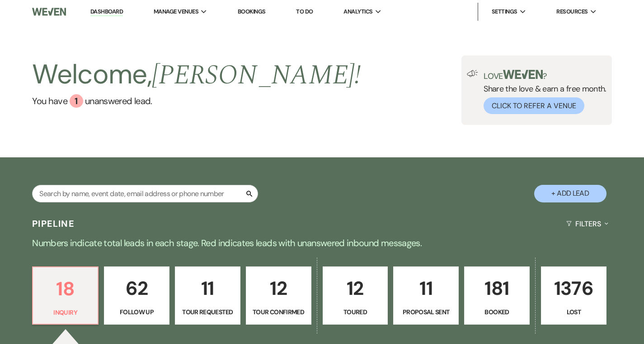 The image size is (644, 344). What do you see at coordinates (573, 288) in the screenshot?
I see `p: 1376` at bounding box center [573, 288].